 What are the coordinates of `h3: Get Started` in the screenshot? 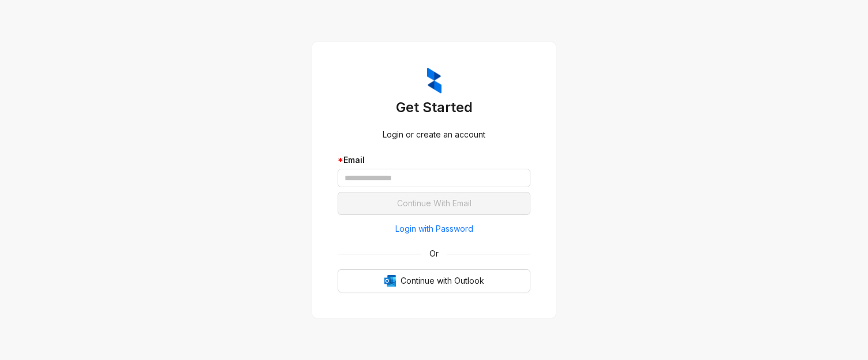 It's located at (434, 107).